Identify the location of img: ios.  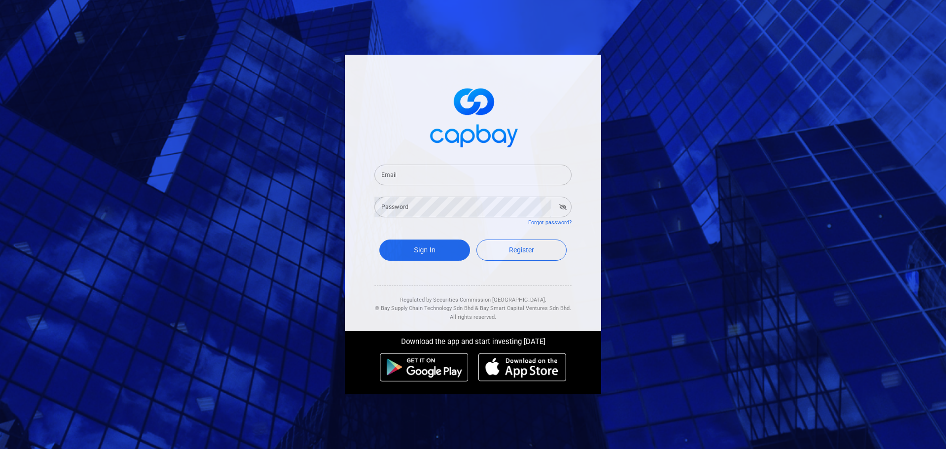
(522, 367).